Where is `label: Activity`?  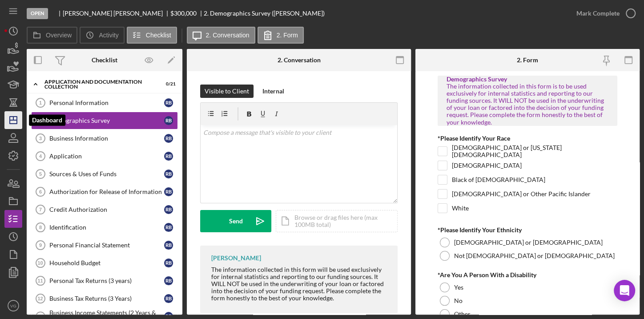
label: Activity is located at coordinates (109, 35).